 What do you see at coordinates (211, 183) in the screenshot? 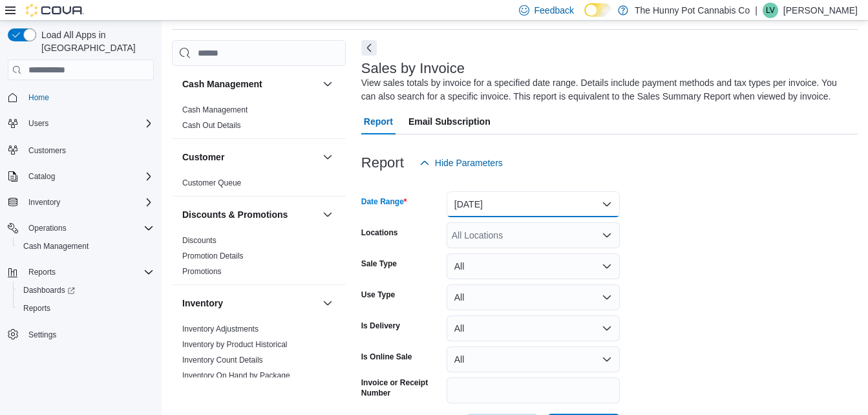
I see `a: Customer Queue` at bounding box center [211, 183].